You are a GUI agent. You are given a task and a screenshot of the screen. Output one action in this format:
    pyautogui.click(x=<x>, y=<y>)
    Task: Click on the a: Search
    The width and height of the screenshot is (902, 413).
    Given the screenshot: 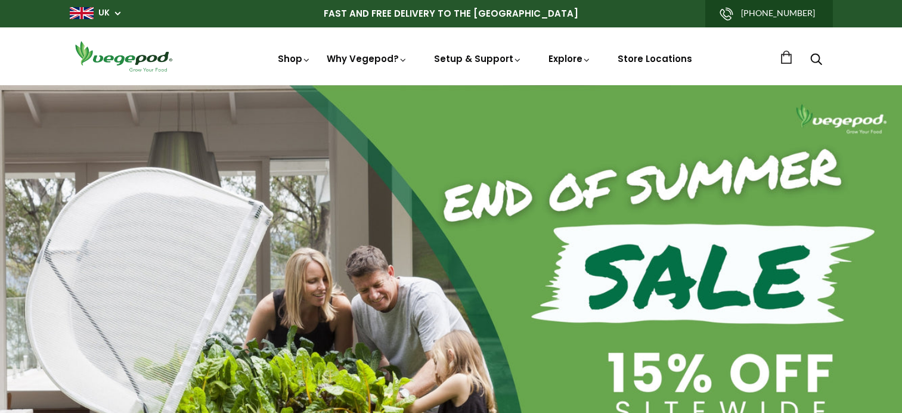 What is the action you would take?
    pyautogui.click(x=816, y=60)
    